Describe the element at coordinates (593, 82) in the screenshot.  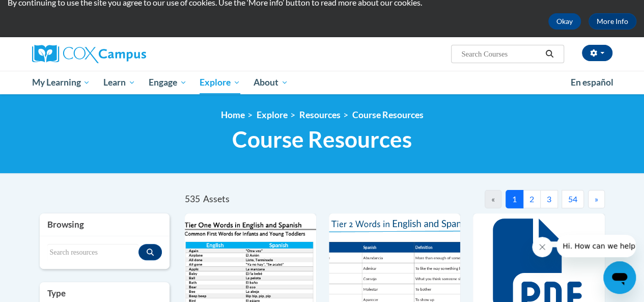
I see `span: En español` at that location.